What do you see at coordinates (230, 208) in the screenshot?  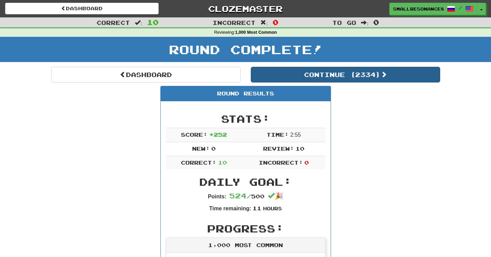 I see `strong: Time remaining:` at bounding box center [230, 208].